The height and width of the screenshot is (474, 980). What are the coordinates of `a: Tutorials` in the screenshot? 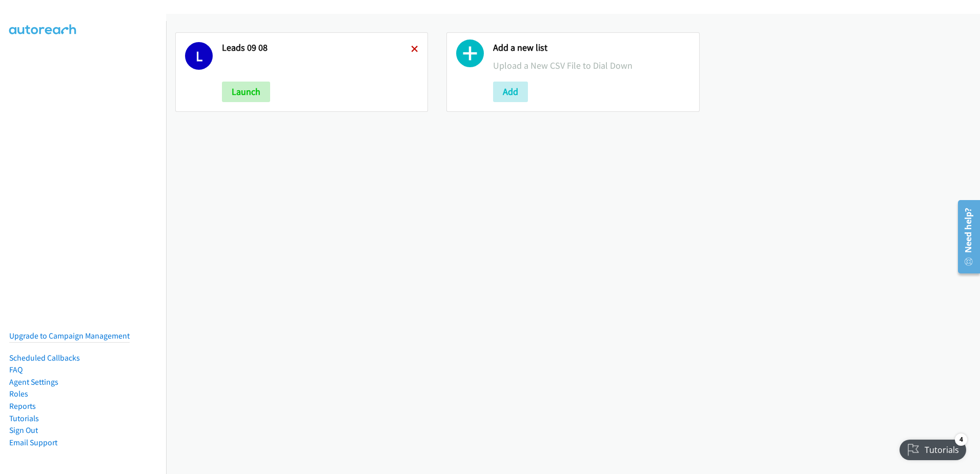 It's located at (24, 418).